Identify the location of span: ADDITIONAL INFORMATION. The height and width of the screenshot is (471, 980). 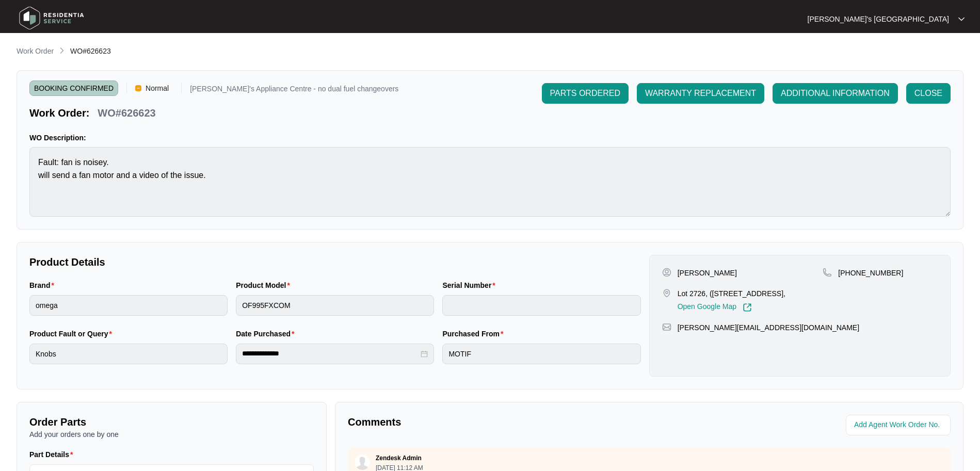
(835, 94).